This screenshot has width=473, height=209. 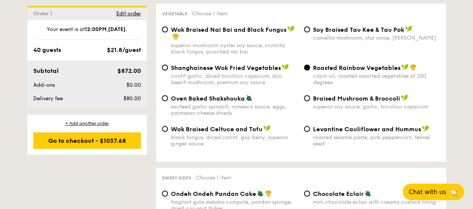 I want to click on span: Chat with us, so click(x=428, y=192).